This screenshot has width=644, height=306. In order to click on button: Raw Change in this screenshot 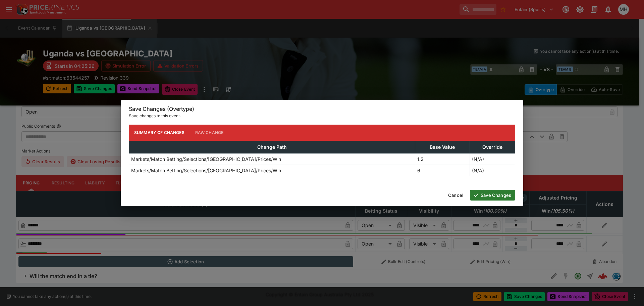, I will do `click(209, 133)`.